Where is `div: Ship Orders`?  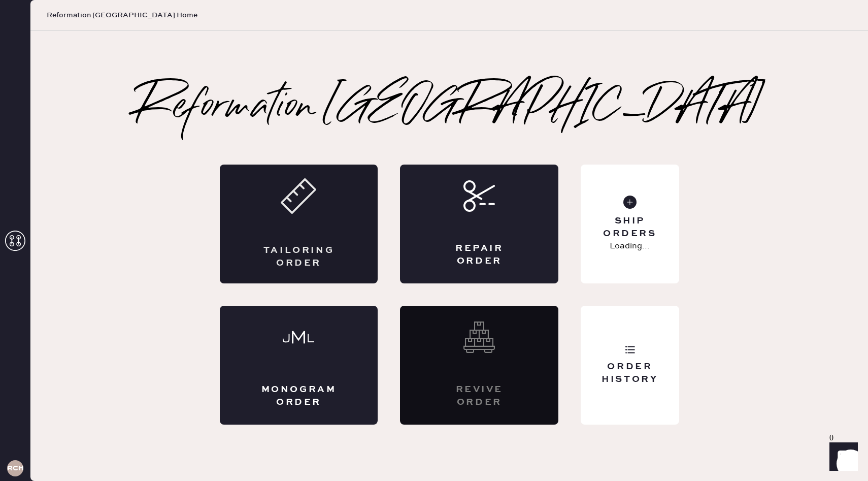 div: Ship Orders is located at coordinates (630, 228).